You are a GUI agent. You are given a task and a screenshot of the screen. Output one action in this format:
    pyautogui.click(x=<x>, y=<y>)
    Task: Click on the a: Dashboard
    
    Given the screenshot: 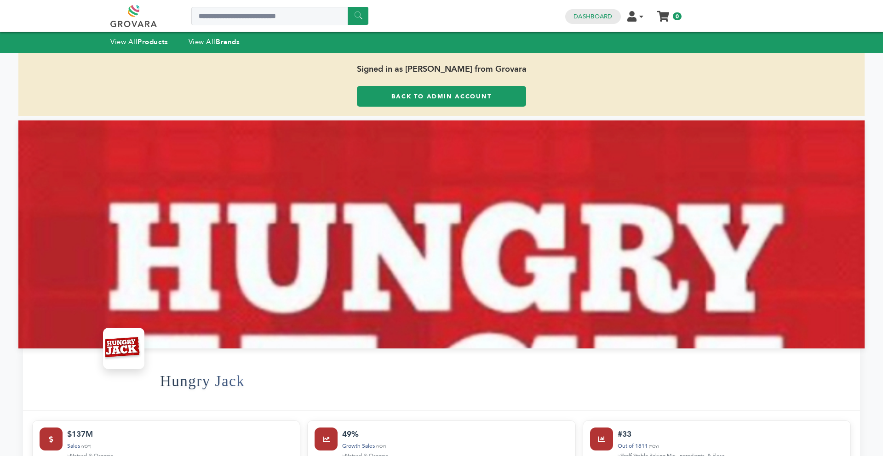 What is the action you would take?
    pyautogui.click(x=593, y=17)
    